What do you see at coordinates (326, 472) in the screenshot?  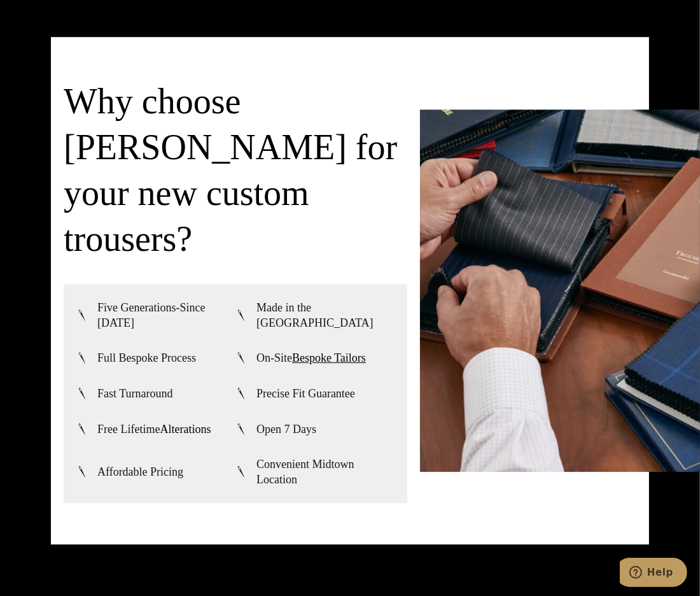 I see `span: Convenient Midtown Location` at bounding box center [326, 472].